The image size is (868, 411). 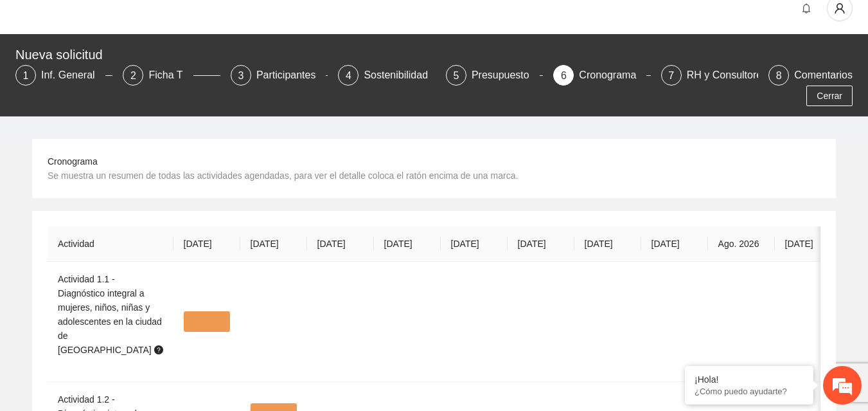 What do you see at coordinates (823, 76) in the screenshot?
I see `div: Comentarios` at bounding box center [823, 76].